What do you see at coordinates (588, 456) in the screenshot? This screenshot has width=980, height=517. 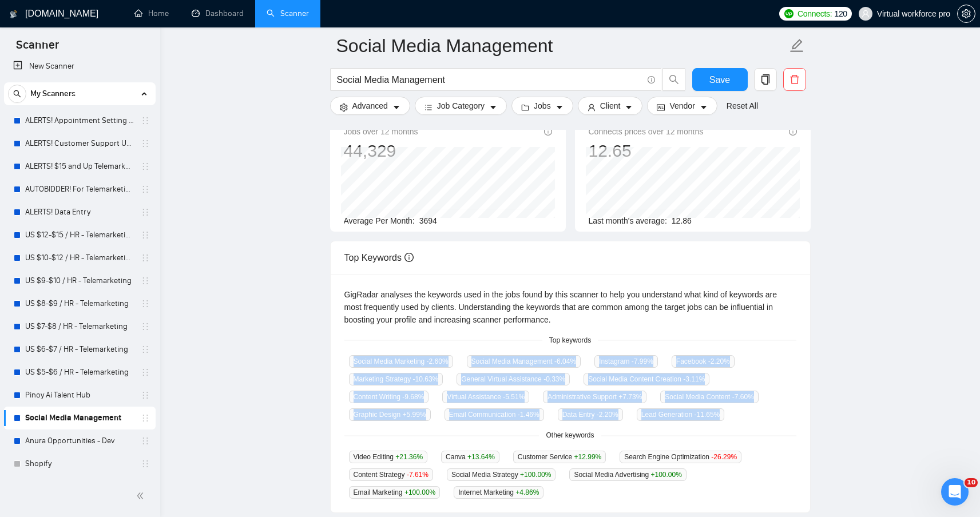 I see `span: +12.99 %` at bounding box center [588, 456].